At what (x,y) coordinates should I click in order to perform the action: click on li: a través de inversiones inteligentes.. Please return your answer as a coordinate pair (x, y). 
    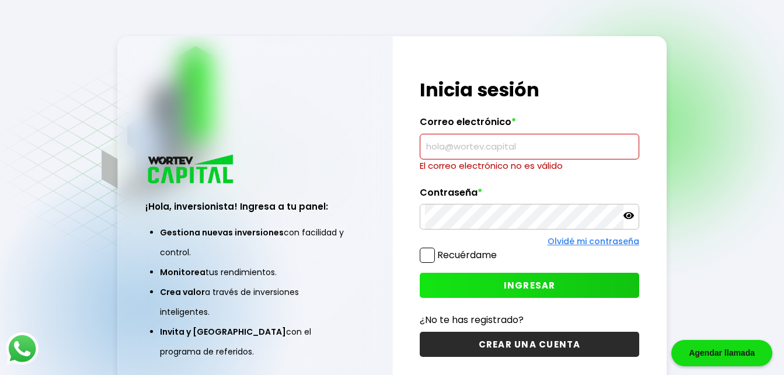
    Looking at the image, I should click on (255, 302).